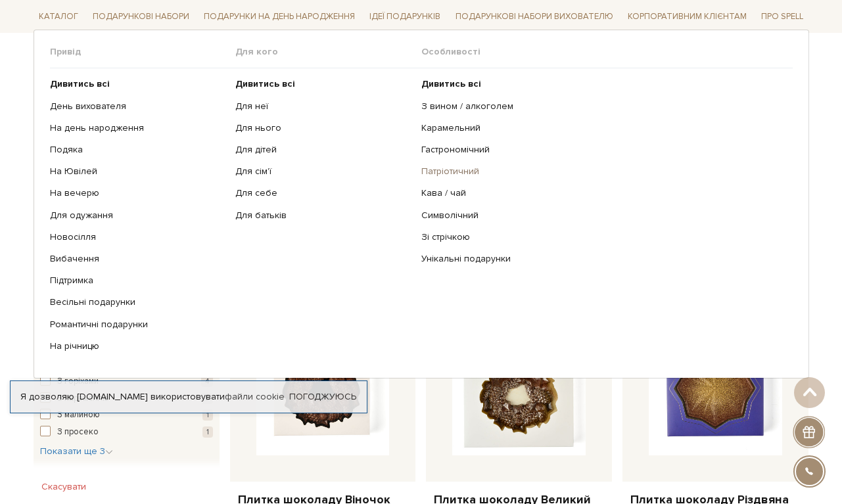 The width and height of the screenshot is (842, 504). Describe the element at coordinates (138, 238) in the screenshot. I see `a: Новосілля` at that location.